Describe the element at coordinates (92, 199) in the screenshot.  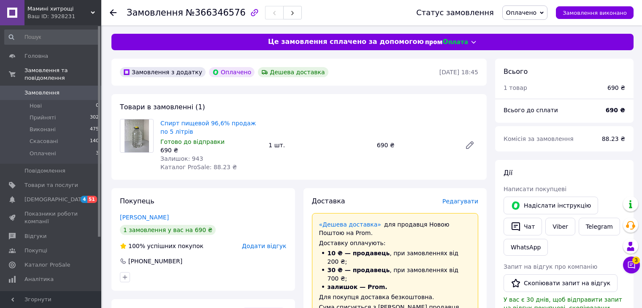
I see `span: 51` at that location.